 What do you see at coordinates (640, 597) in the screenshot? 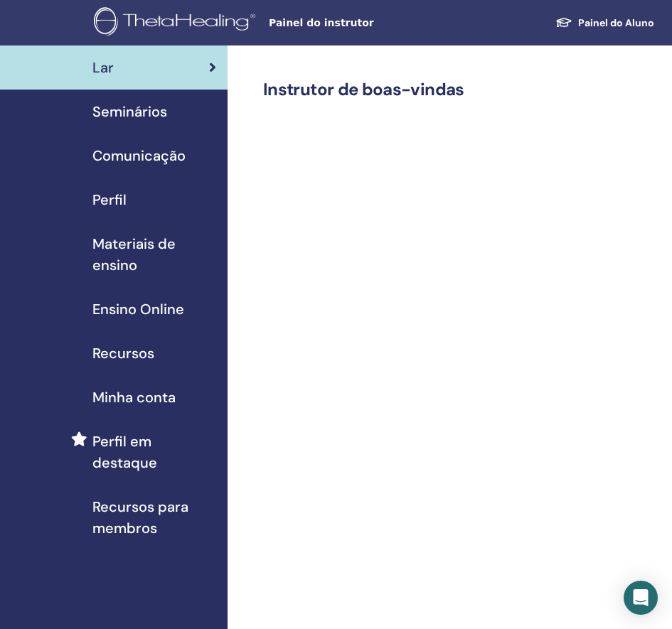
I see `div: Open Intercom Messenger` at bounding box center [640, 597].